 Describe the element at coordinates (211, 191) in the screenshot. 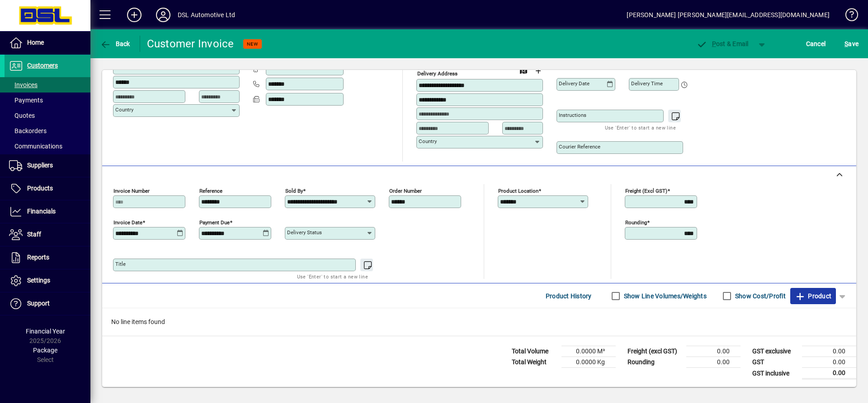

I see `mat-label: Reference` at that location.